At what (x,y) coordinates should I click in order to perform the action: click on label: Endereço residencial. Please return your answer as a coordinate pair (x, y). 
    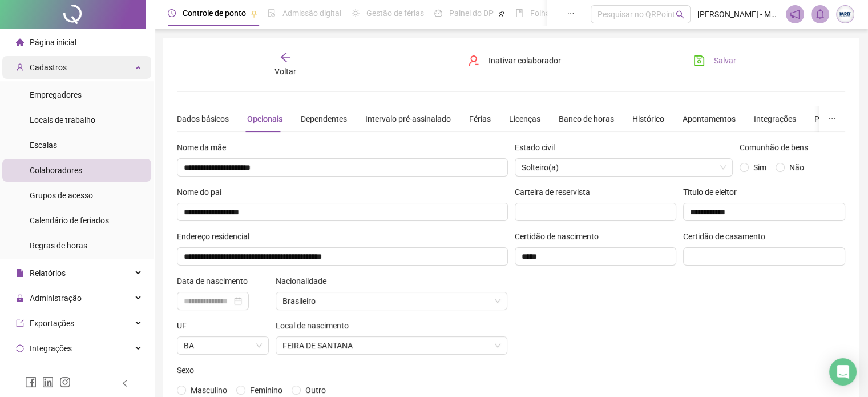
    Looking at the image, I should click on (217, 237).